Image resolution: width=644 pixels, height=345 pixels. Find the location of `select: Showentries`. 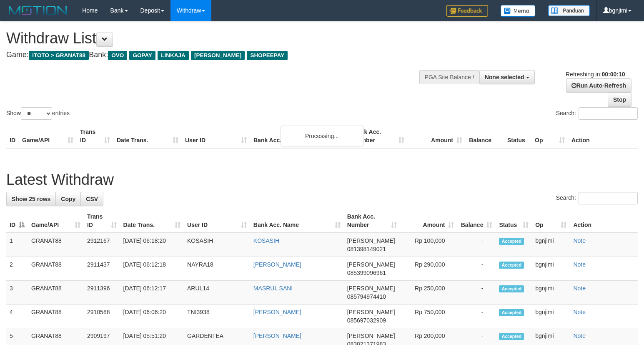

select: Showentries is located at coordinates (36, 114).